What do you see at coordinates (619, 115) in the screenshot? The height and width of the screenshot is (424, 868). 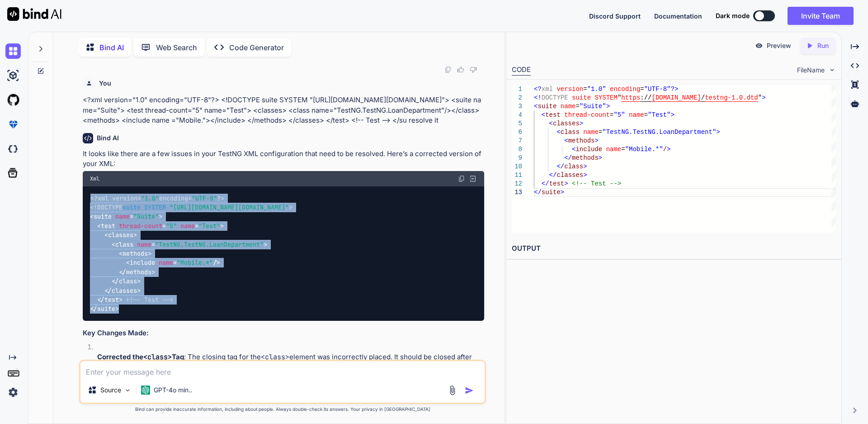 I see `span: "5"` at bounding box center [619, 115].